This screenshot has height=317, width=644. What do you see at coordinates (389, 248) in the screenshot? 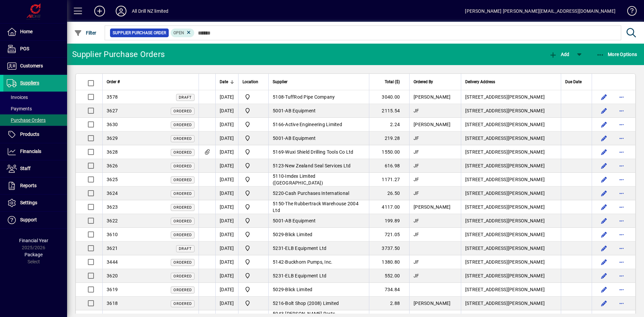
I see `td: 3737.50` at bounding box center [389, 248].